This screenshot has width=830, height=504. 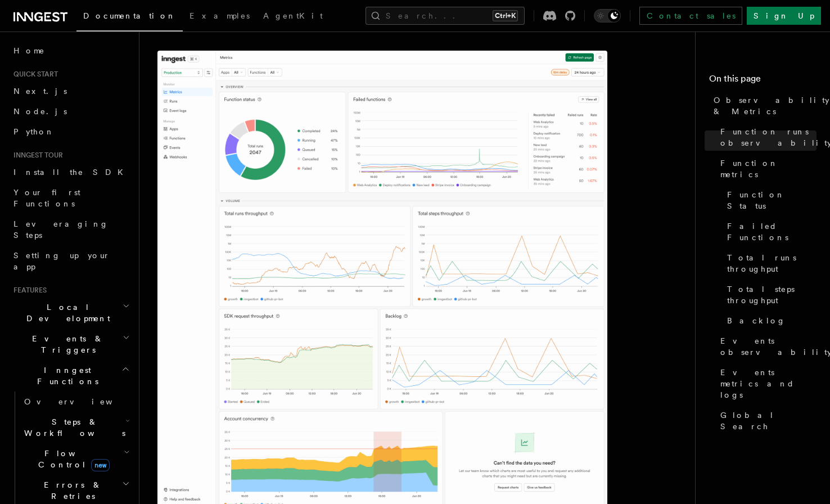 What do you see at coordinates (766, 421) in the screenshot?
I see `a: Global Search` at bounding box center [766, 421].